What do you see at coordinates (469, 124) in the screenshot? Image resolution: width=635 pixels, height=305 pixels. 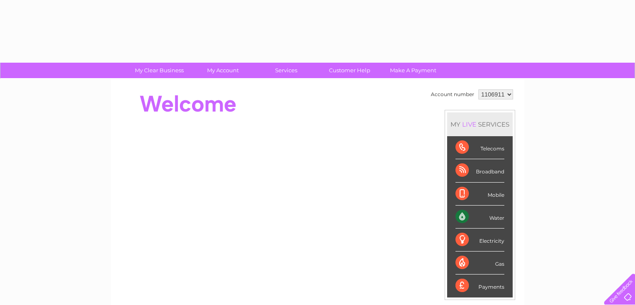 I see `div: LIVE` at bounding box center [469, 124].